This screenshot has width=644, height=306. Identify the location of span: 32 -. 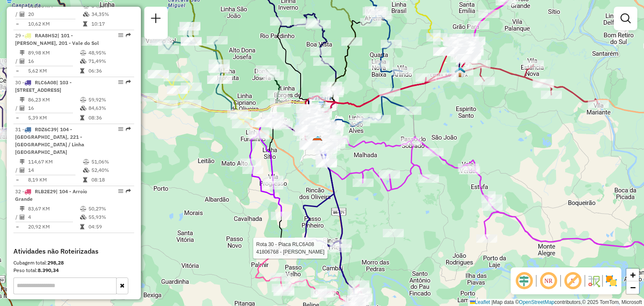
(51, 195).